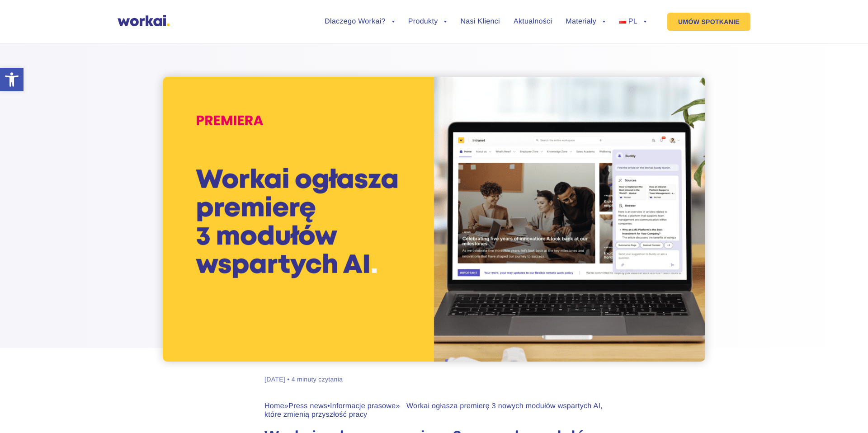 The image size is (868, 433). Describe the element at coordinates (434, 411) in the screenshot. I see `div: » • » Workai ogłasza premierę 3 nowych modułów wspartych AI, które zmienią przyszłość pracy` at that location.